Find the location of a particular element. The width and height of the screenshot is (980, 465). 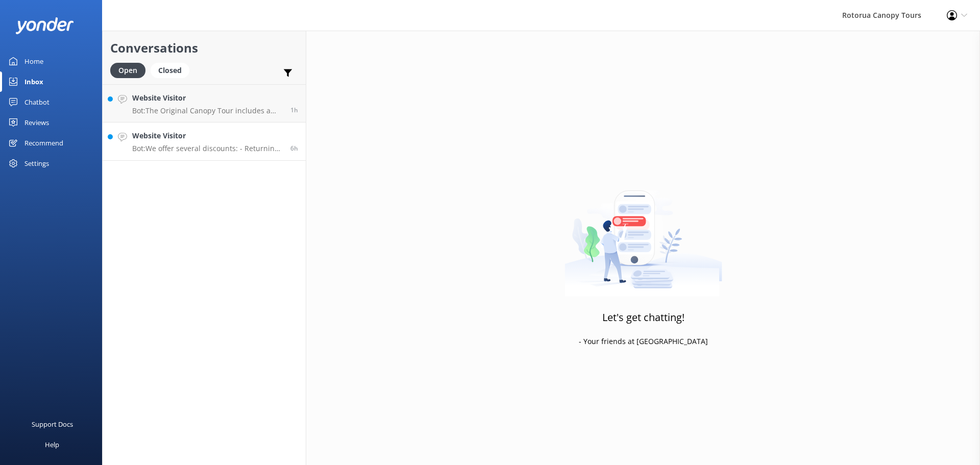

div: Open is located at coordinates (127, 71).